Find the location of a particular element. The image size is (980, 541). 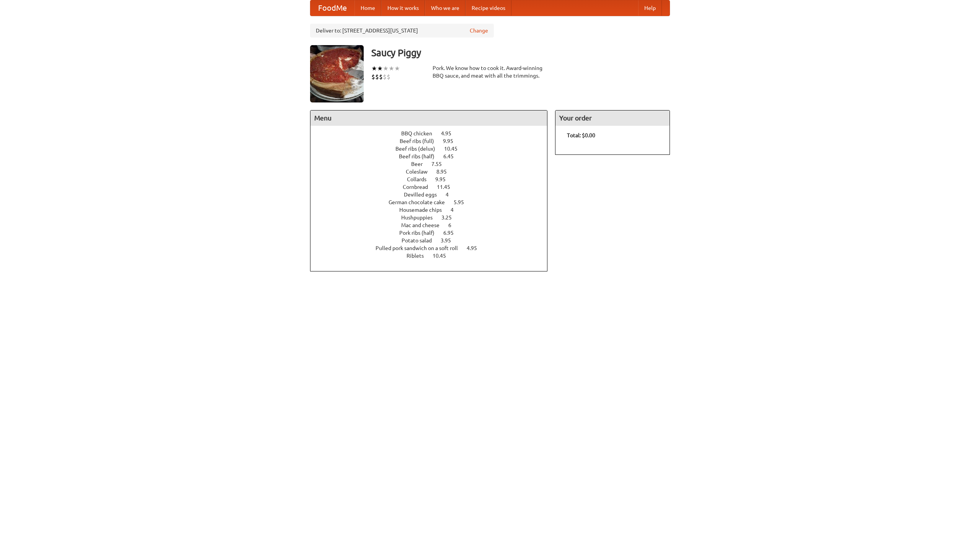

a: German chocolate cake 5.95 is located at coordinates (433, 202).